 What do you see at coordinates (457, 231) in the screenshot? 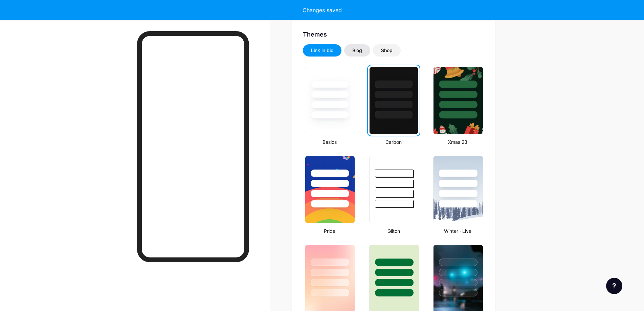
I see `div: Winter · Live` at bounding box center [457, 231].